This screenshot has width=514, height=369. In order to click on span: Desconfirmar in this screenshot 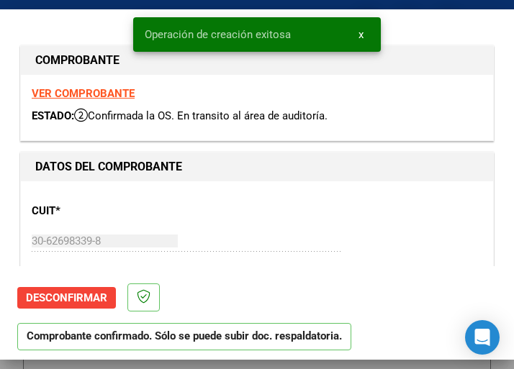, I will do `click(66, 298)`.